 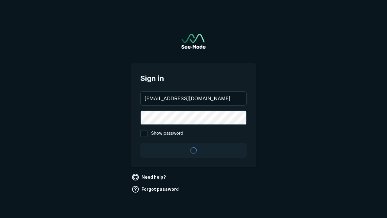 I want to click on span: Sign in, so click(x=193, y=78).